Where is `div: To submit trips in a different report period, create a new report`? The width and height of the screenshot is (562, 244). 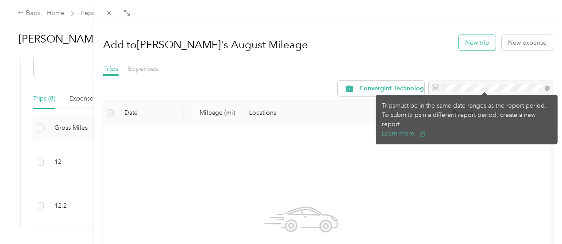 div: To submit trips in a different report period, create a new report is located at coordinates (466, 119).